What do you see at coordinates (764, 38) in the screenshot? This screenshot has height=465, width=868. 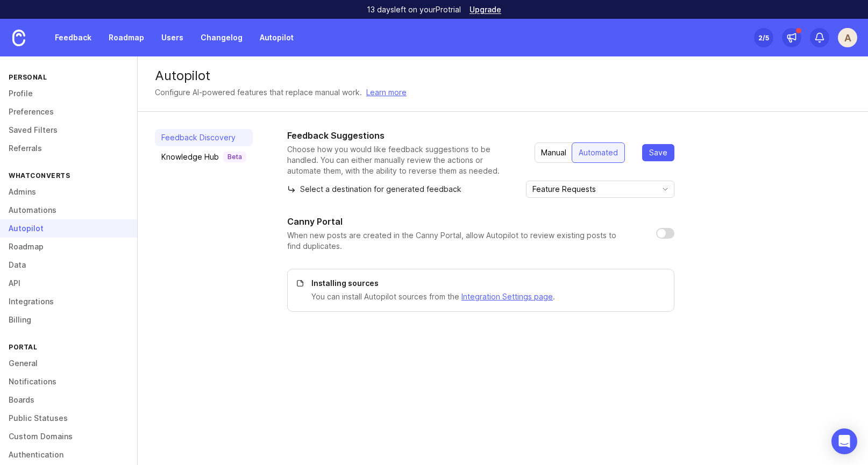 I see `div: 2 /5` at bounding box center [764, 38].